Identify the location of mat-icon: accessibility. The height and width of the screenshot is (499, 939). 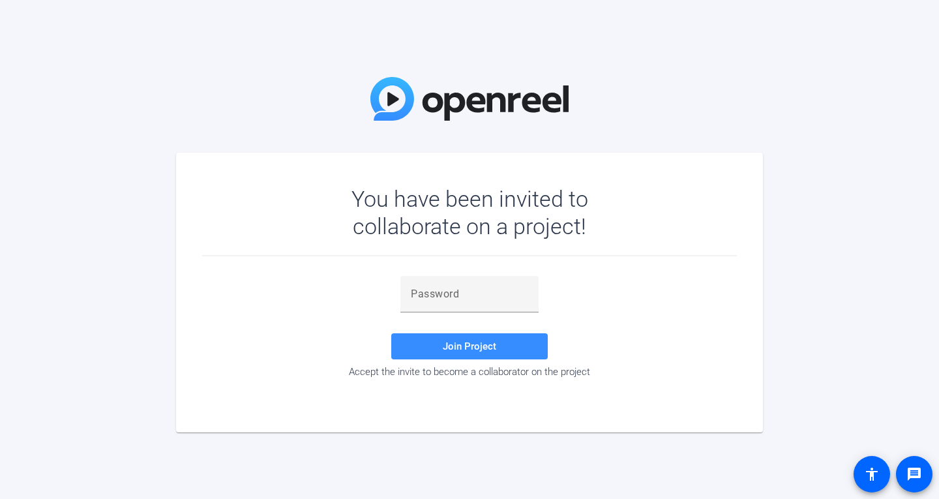
(872, 474).